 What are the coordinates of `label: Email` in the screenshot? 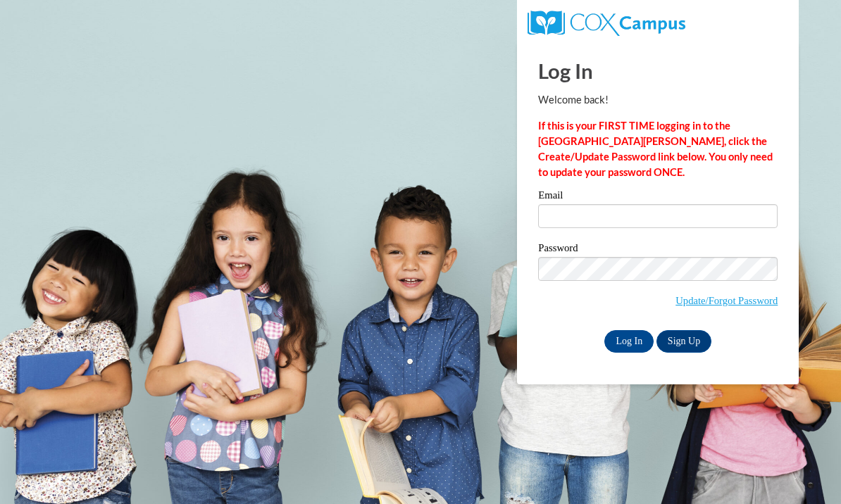 It's located at (658, 197).